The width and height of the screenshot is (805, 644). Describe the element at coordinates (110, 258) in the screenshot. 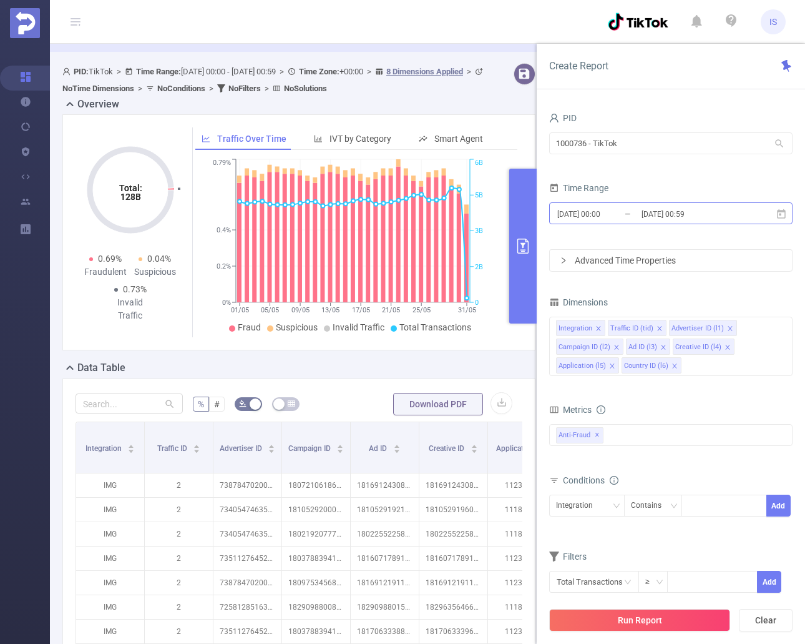

I see `span: 0.69%` at that location.